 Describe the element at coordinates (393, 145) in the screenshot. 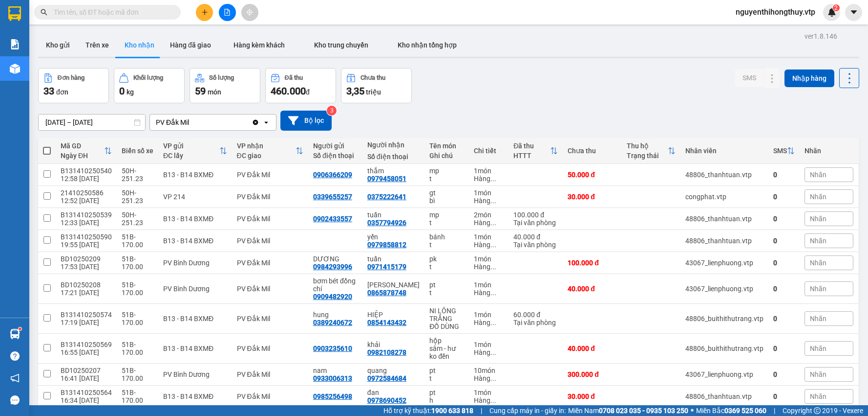

I see `div: Người nhận` at that location.